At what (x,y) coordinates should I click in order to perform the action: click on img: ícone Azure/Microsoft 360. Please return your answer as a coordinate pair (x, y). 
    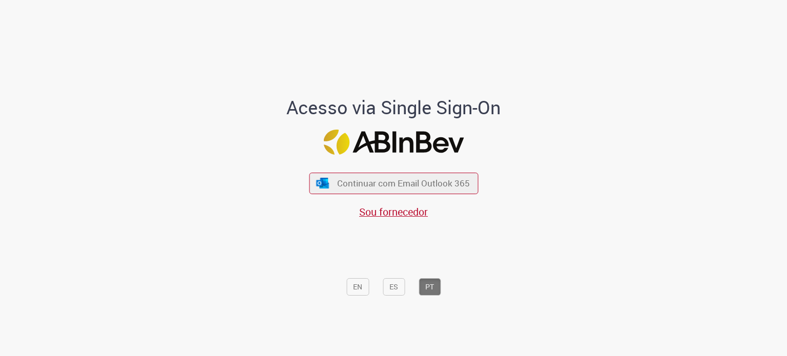
    Looking at the image, I should click on (323, 183).